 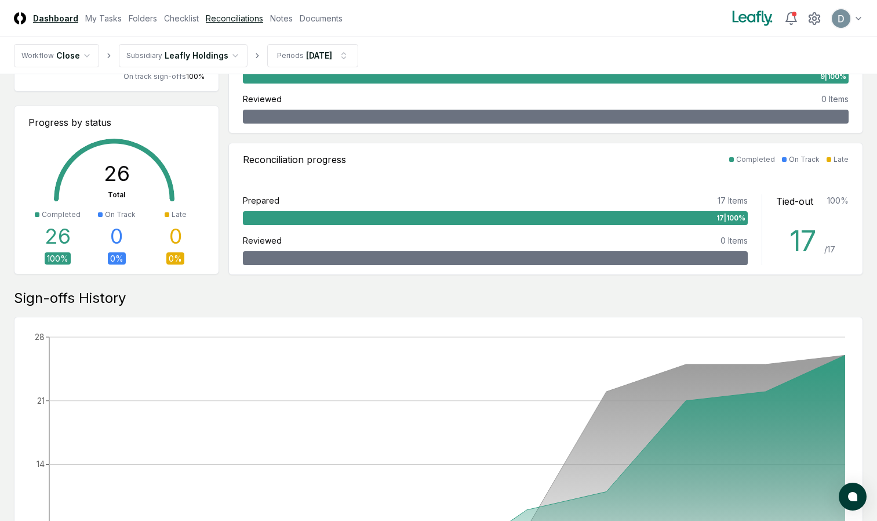 What do you see at coordinates (186, 56) in the screenshot?
I see `nav: breadcrumb` at bounding box center [186, 56].